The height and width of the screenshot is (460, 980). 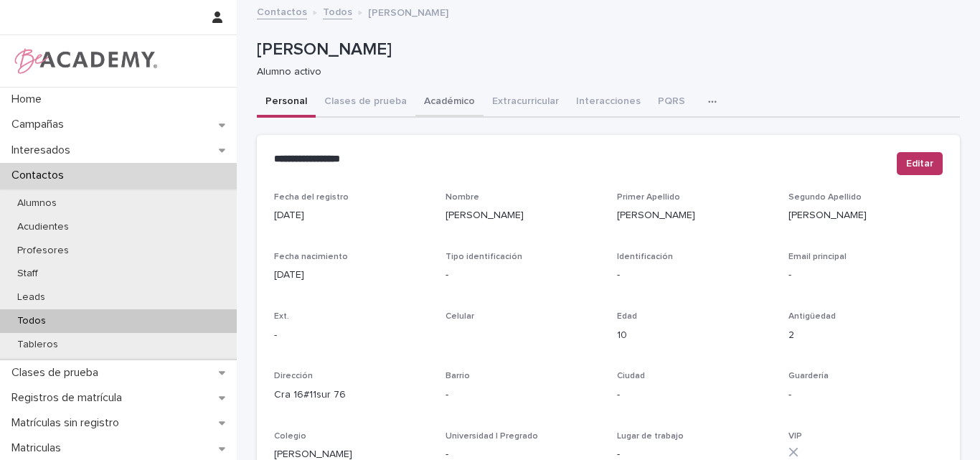 I want to click on button: Interacciones, so click(x=608, y=102).